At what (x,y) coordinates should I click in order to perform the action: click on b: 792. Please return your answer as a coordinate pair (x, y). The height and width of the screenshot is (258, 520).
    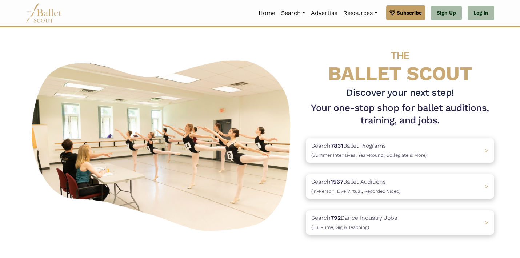
    Looking at the image, I should click on (336, 218).